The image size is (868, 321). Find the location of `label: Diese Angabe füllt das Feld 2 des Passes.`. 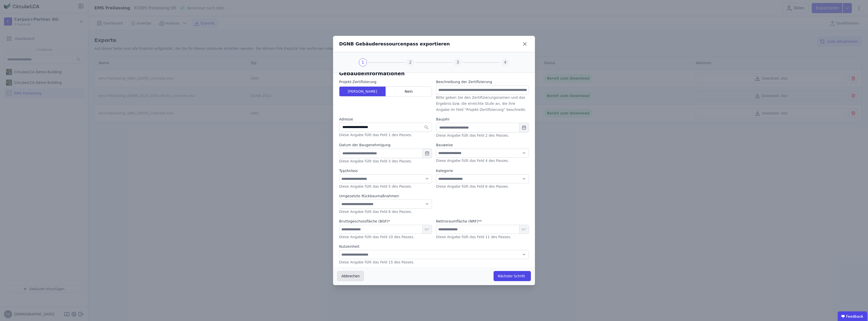

label: Diese Angabe füllt das Feld 2 des Passes. is located at coordinates (472, 135).